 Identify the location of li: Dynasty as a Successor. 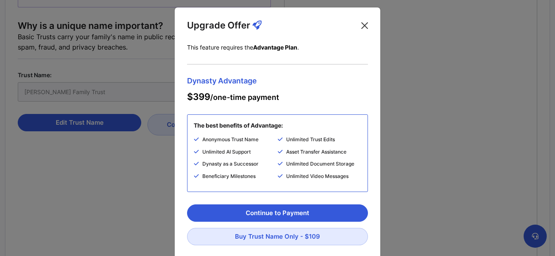
(235, 166).